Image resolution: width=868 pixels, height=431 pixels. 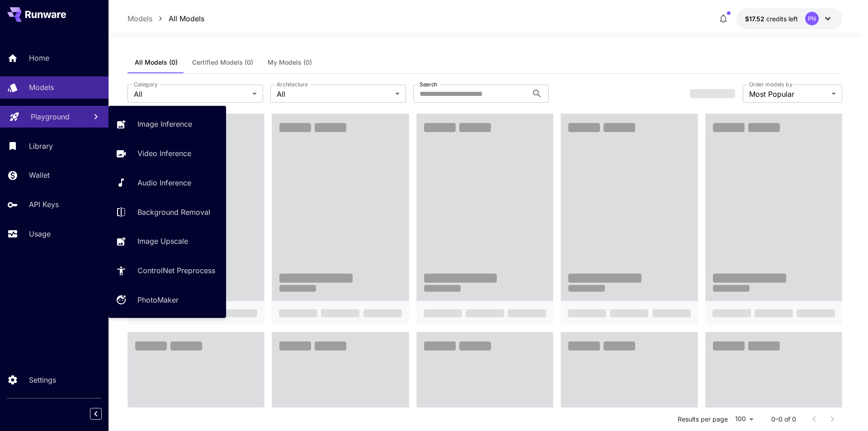 What do you see at coordinates (223, 62) in the screenshot?
I see `span: Certified Models (0)` at bounding box center [223, 62].